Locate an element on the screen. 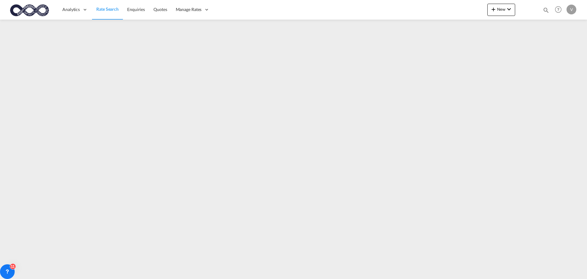 This screenshot has height=279, width=587. span: Analytics is located at coordinates (71, 9).